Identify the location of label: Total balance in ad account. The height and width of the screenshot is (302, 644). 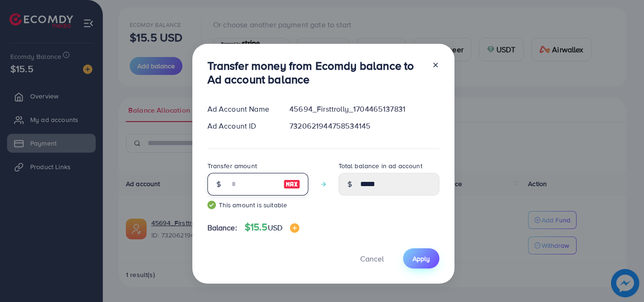
(380, 166).